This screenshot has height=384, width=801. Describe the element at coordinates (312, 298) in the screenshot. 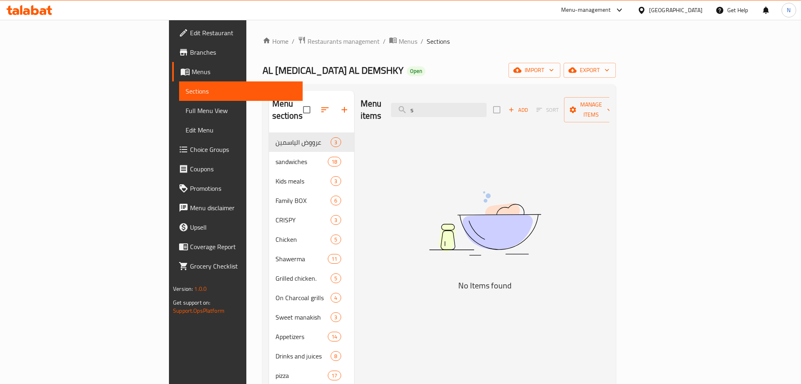

I see `div: On Charcoal grills4` at that location.